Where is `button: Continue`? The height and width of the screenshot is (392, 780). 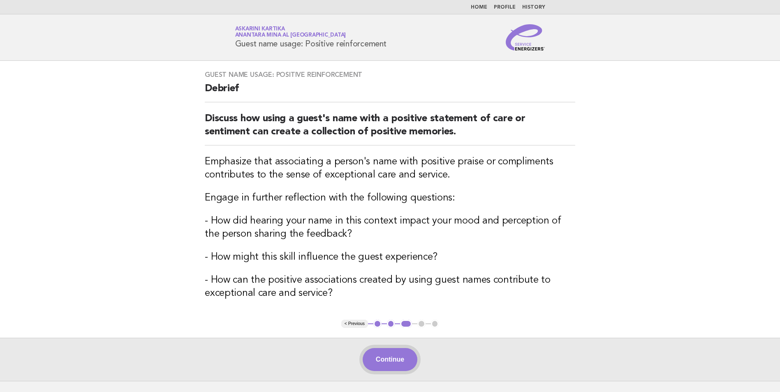 button: Continue is located at coordinates (390, 360).